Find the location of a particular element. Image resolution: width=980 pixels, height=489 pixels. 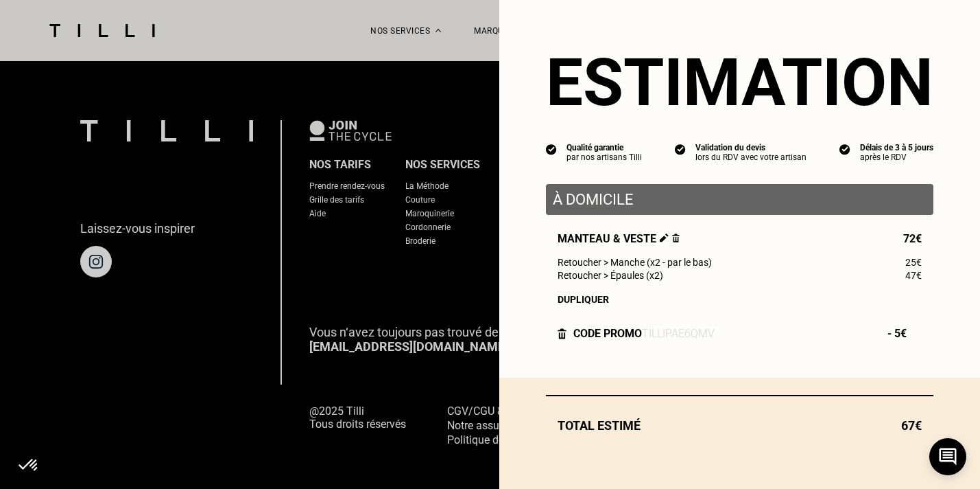

span: Manteau & veste is located at coordinates (618, 238).